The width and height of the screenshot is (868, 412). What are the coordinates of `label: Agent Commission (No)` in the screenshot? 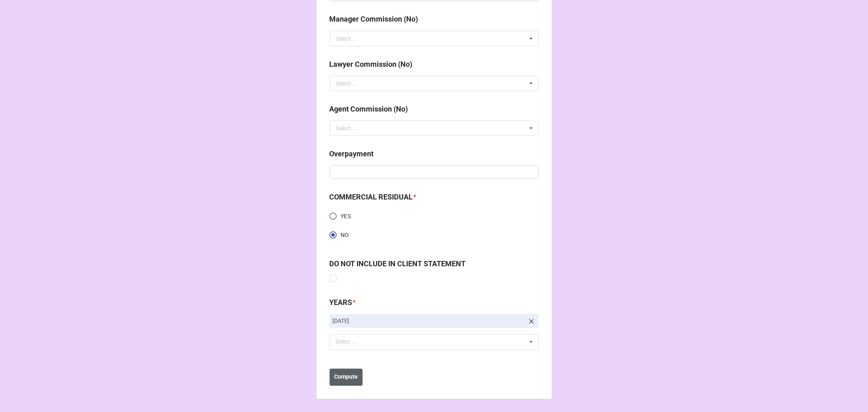 It's located at (368, 109).